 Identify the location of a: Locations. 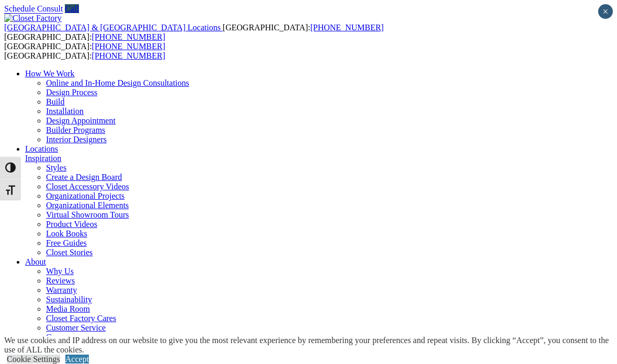
(41, 148).